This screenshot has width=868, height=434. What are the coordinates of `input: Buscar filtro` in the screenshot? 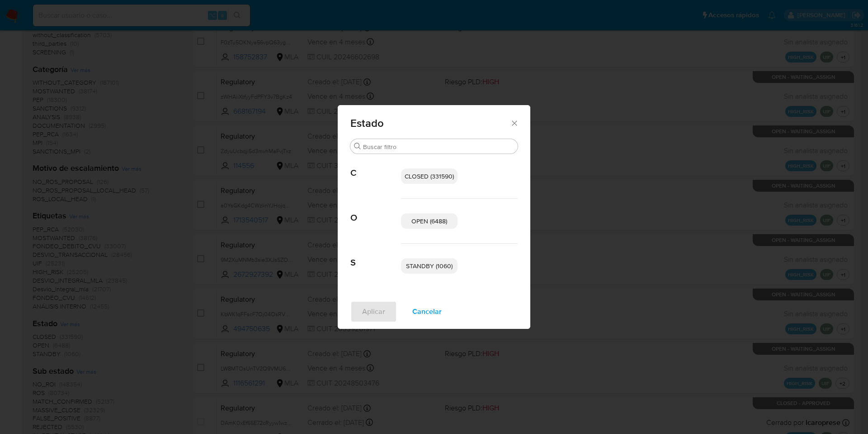 It's located at (439, 147).